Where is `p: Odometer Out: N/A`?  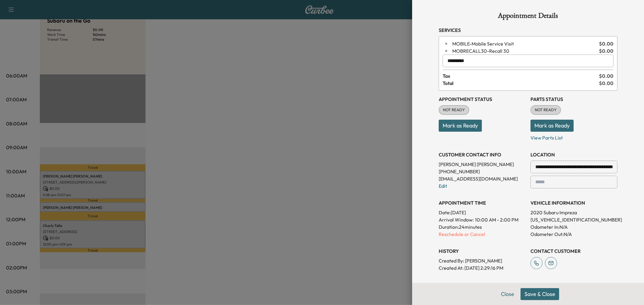
p: Odometer Out: N/A is located at coordinates (574, 234).